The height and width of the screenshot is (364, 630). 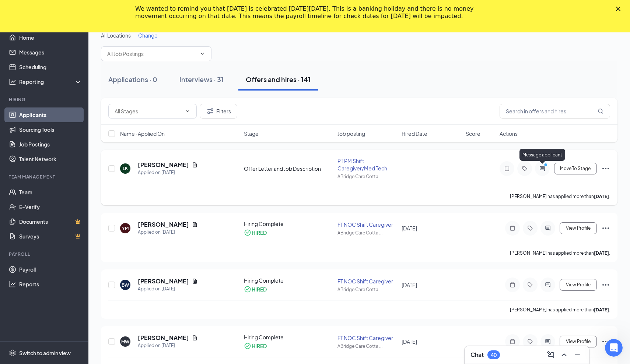 What do you see at coordinates (51, 81) in the screenshot?
I see `div: Reporting` at bounding box center [51, 81].